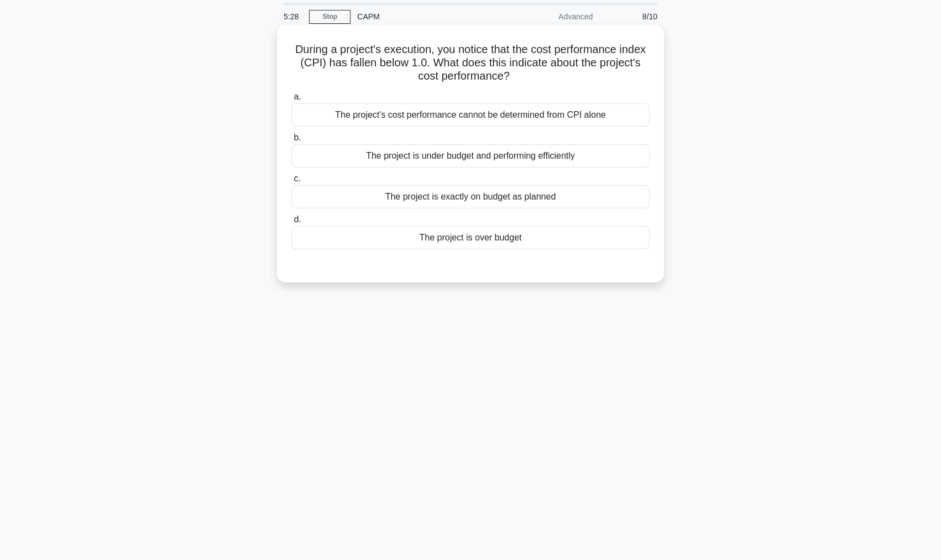  What do you see at coordinates (293, 17) in the screenshot?
I see `div: 5:28` at bounding box center [293, 17].